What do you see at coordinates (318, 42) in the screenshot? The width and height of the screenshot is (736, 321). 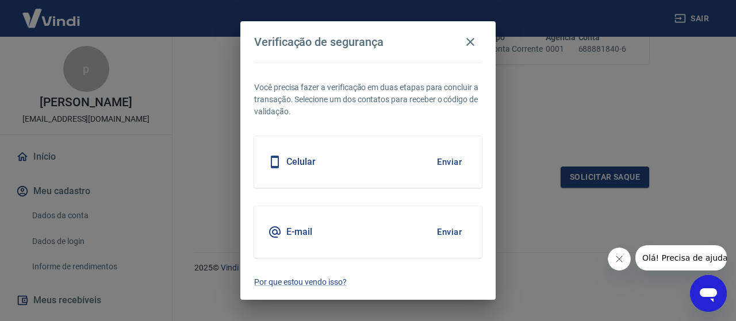 I see `h4: Verificação de segurança` at bounding box center [318, 42].